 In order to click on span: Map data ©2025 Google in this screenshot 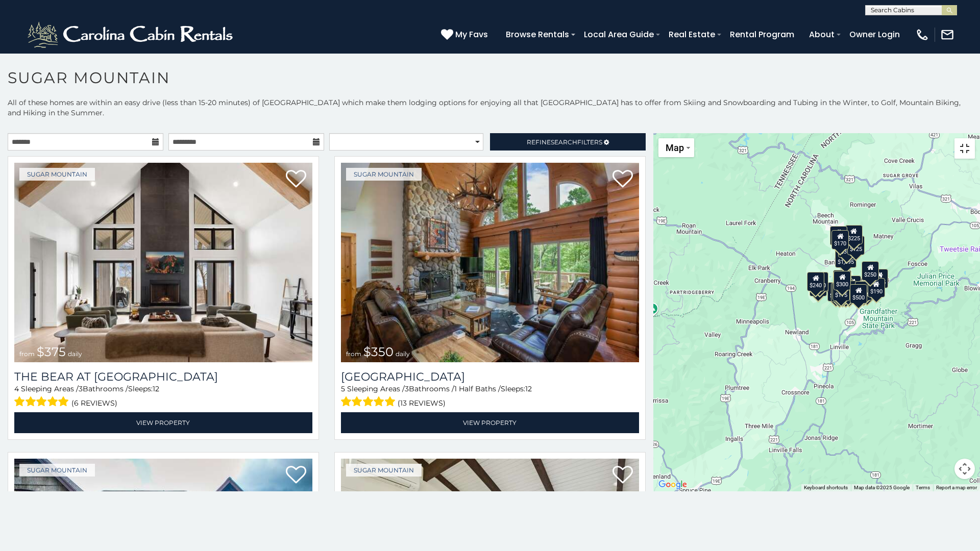, I will do `click(881, 487)`.